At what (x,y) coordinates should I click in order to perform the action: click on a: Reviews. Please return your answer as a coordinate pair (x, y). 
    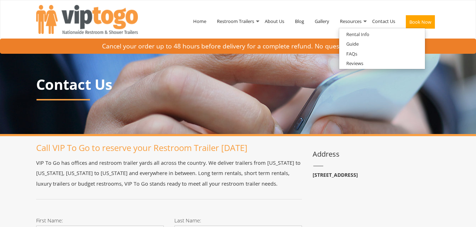
    Looking at the image, I should click on (354, 63).